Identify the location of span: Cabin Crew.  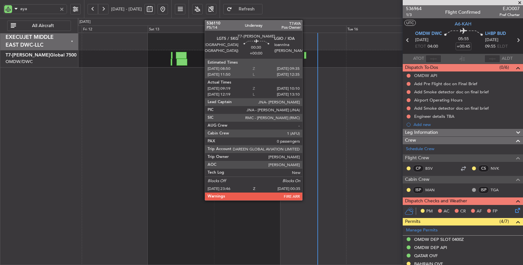
(417, 180).